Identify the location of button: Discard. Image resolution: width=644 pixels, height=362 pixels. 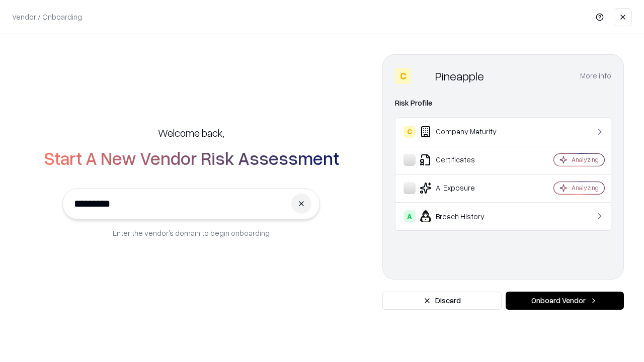
(442, 301).